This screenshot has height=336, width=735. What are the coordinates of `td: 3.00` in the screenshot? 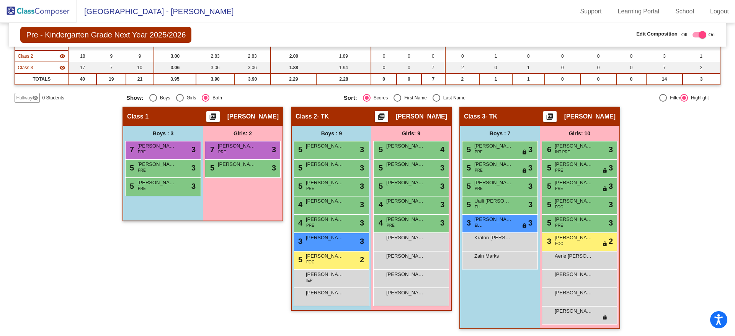 It's located at (175, 56).